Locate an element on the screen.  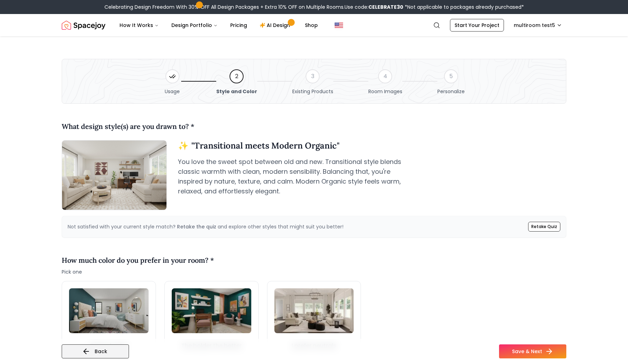
img: I prefer neutrals is located at coordinates (314, 311).